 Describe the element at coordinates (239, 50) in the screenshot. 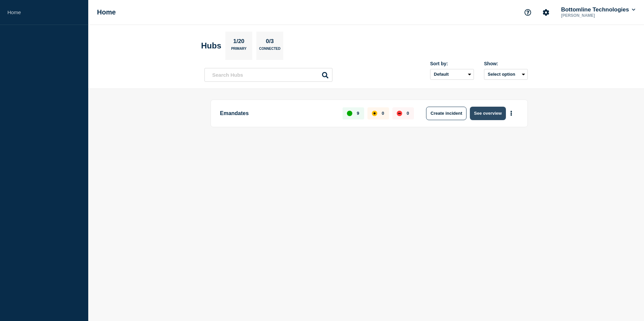

I see `p: Primary` at that location.